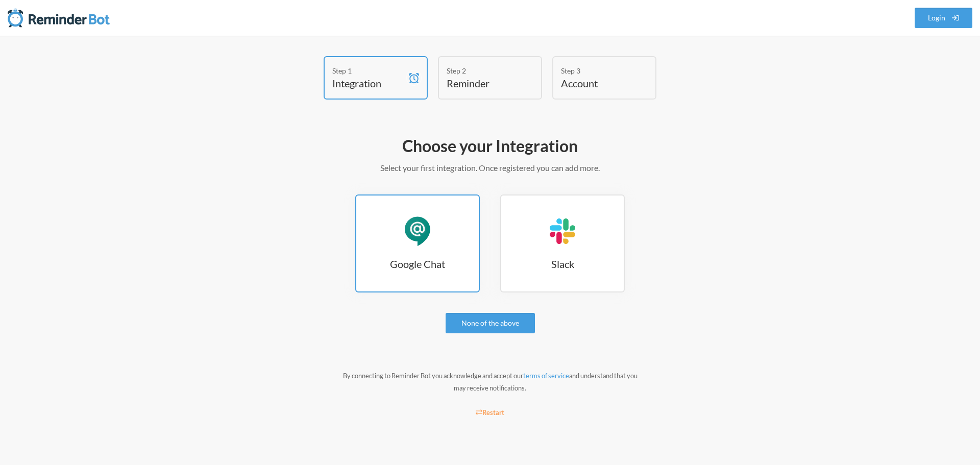  Describe the element at coordinates (597, 71) in the screenshot. I see `div: Step 3` at that location.